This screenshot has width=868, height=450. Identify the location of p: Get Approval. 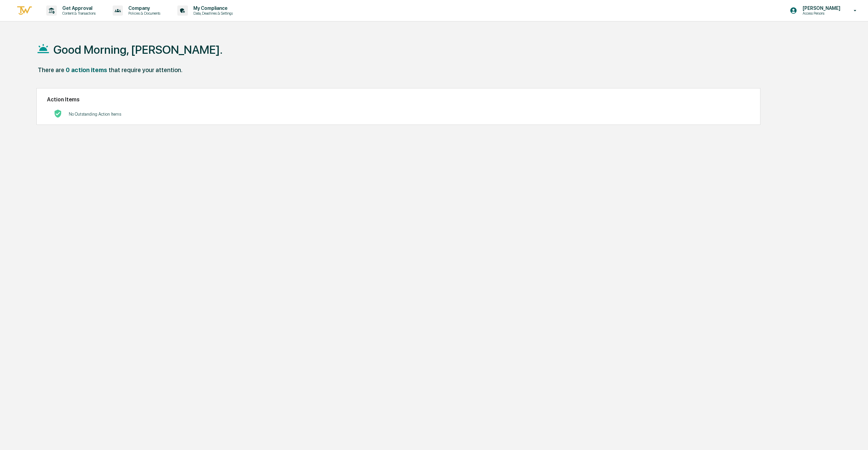
(78, 8).